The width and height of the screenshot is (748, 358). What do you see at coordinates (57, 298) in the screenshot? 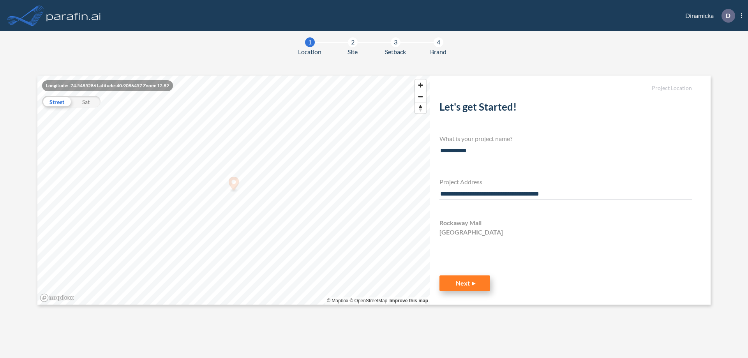
I see `a: Mapbox homepage` at bounding box center [57, 298].